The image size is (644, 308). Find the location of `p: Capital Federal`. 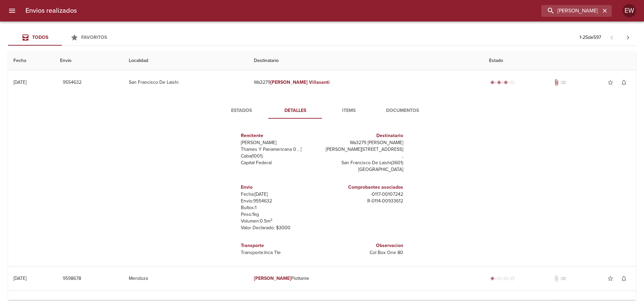

p: Capital Federal is located at coordinates (280, 163).